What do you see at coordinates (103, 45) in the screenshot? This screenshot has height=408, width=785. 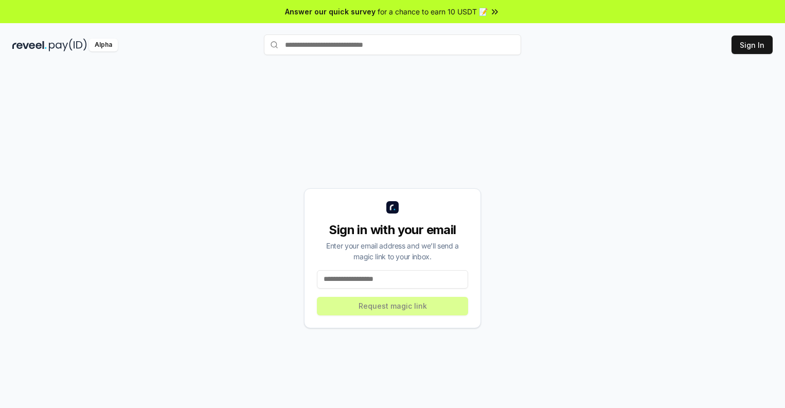 I see `div: Alpha` at bounding box center [103, 45].